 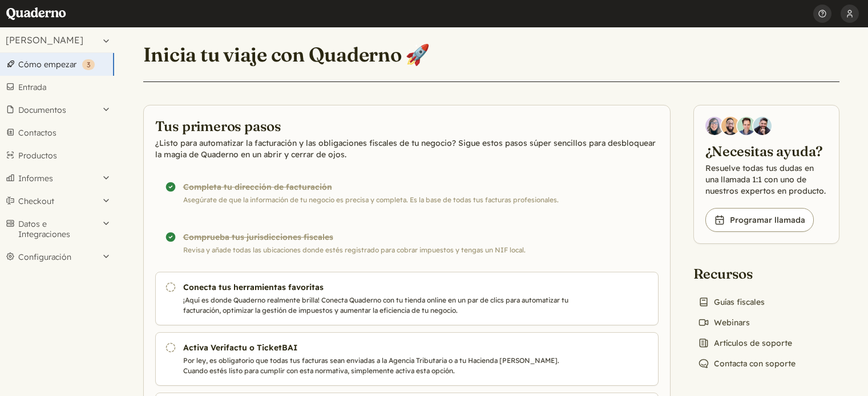 I want to click on p: Resuelve todas tus dudas en una llamada 1:1 con uno de nuestros expertos en producto., so click(x=767, y=179).